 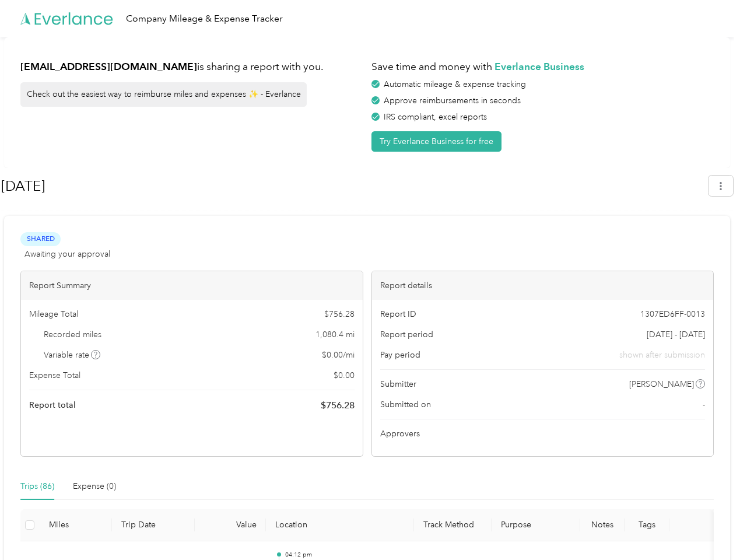 What do you see at coordinates (406, 404) in the screenshot?
I see `span: Submitted on` at bounding box center [406, 404].